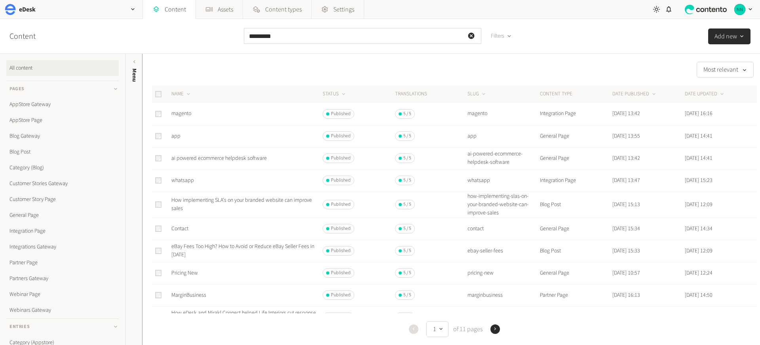 This screenshot has height=345, width=760. Describe the element at coordinates (467, 329) in the screenshot. I see `span: of 11 pages` at that location.